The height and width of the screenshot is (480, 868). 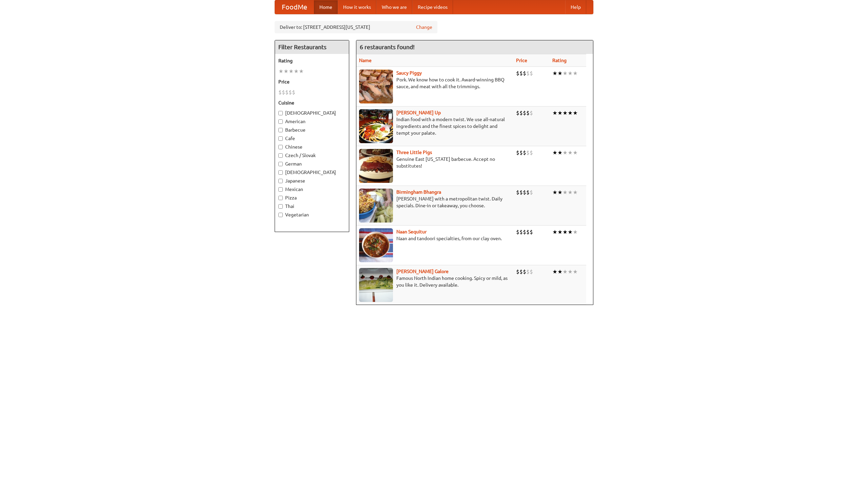 What do you see at coordinates (280, 121) in the screenshot?
I see `input: American` at bounding box center [280, 121].